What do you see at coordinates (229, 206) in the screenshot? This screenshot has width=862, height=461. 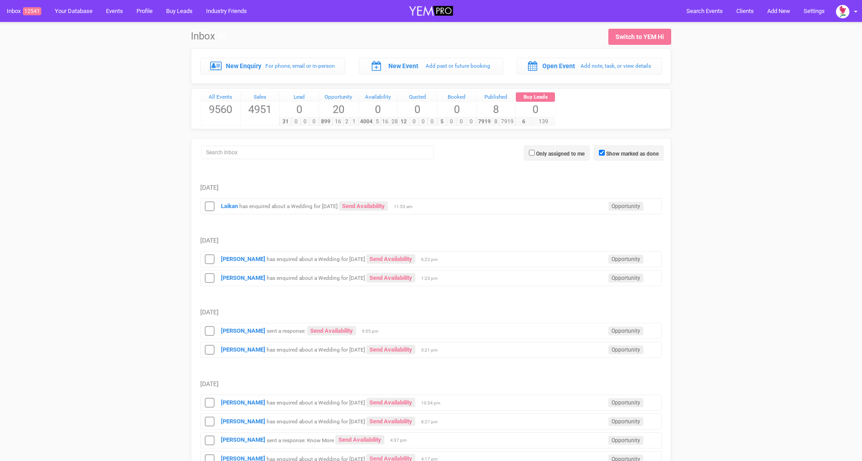 I see `a: Laikan` at bounding box center [229, 206].